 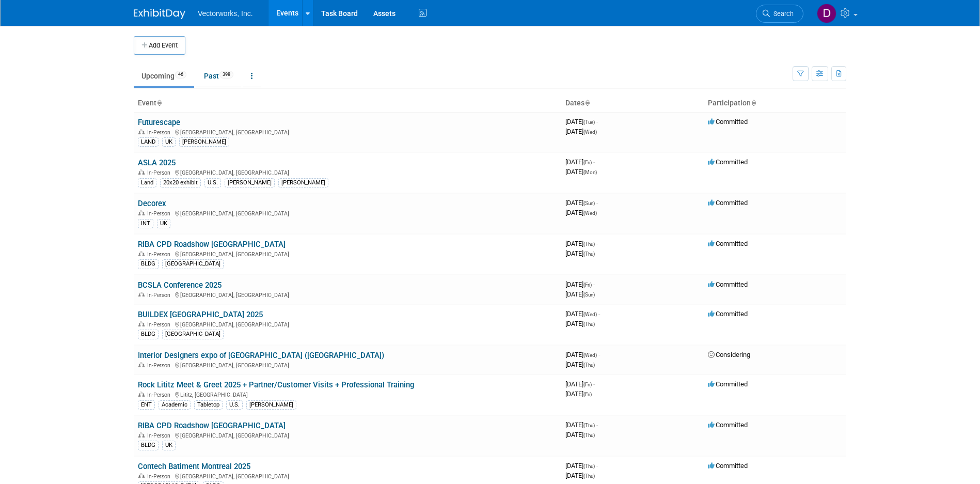 What do you see at coordinates (194, 467) in the screenshot?
I see `a: Contech Batiment Montreal 2025` at bounding box center [194, 467].